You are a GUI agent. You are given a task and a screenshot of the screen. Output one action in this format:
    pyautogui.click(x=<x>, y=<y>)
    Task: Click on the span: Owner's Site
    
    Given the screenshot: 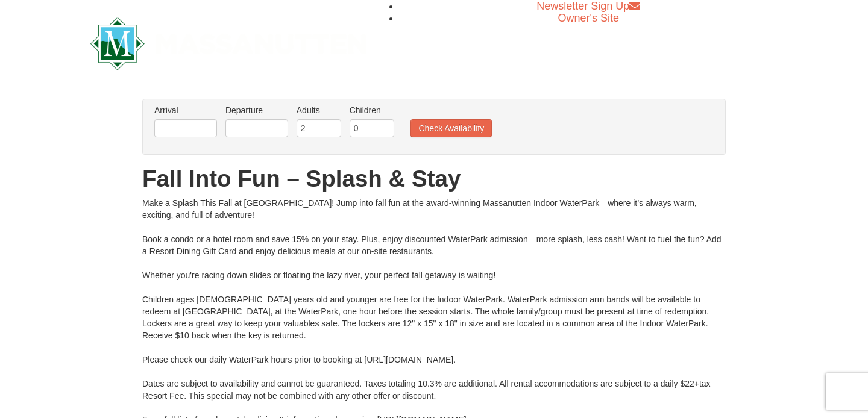 What is the action you would take?
    pyautogui.click(x=589, y=18)
    